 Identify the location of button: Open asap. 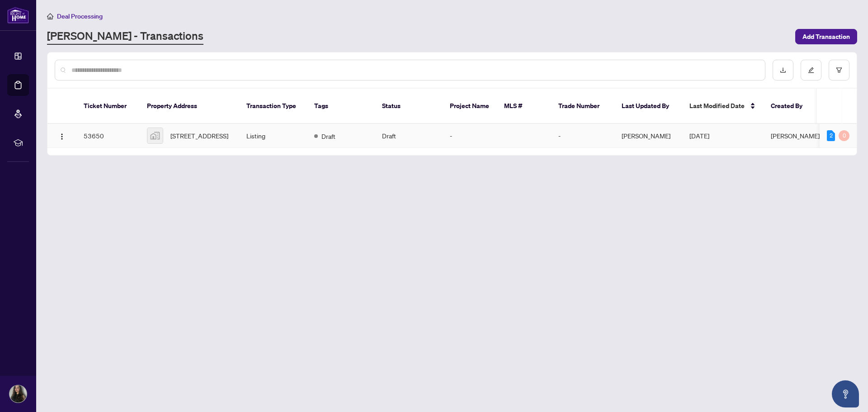
(845, 394).